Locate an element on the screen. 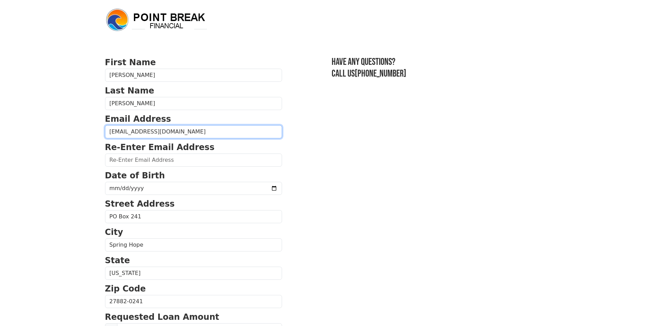  strong: First Name is located at coordinates (131, 62).